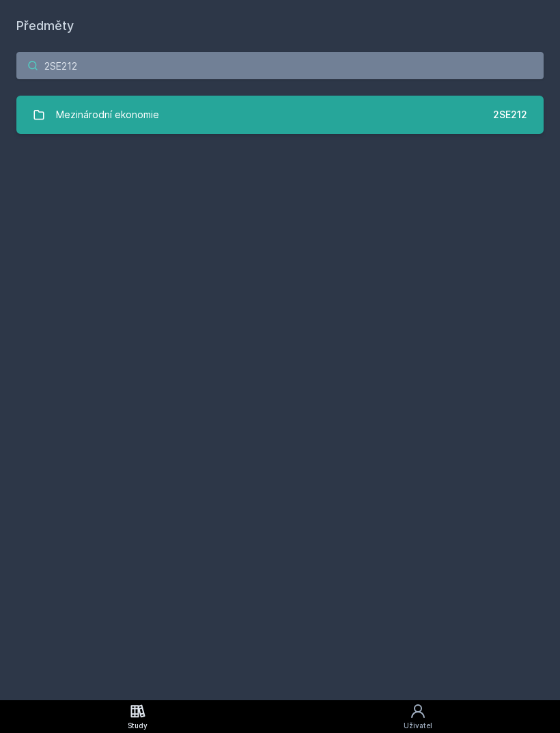  Describe the element at coordinates (280, 66) in the screenshot. I see `input: Název nebo ident předmětu…` at that location.